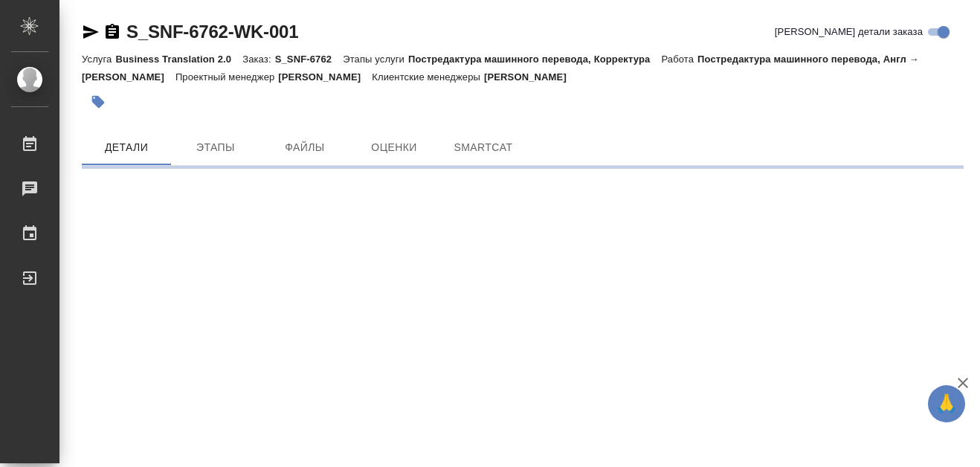 This screenshot has width=980, height=467. What do you see at coordinates (99, 59) in the screenshot?
I see `p: Услуга` at bounding box center [99, 59].